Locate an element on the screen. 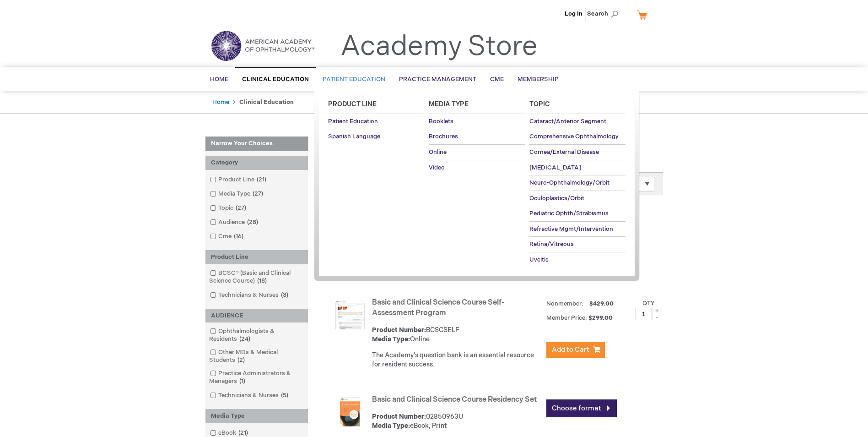 The width and height of the screenshot is (868, 437). strong: Nonmember: is located at coordinates (564, 304).